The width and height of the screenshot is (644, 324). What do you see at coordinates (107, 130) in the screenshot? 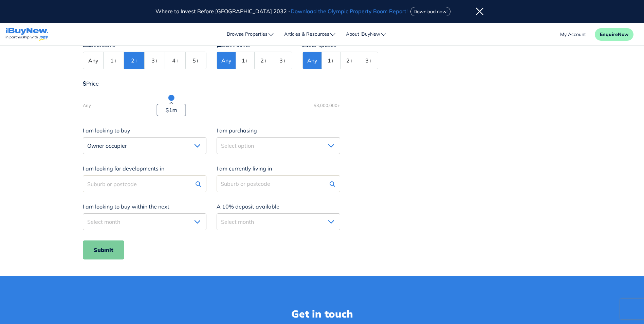
I see `label: I am looking to buy` at bounding box center [107, 130].